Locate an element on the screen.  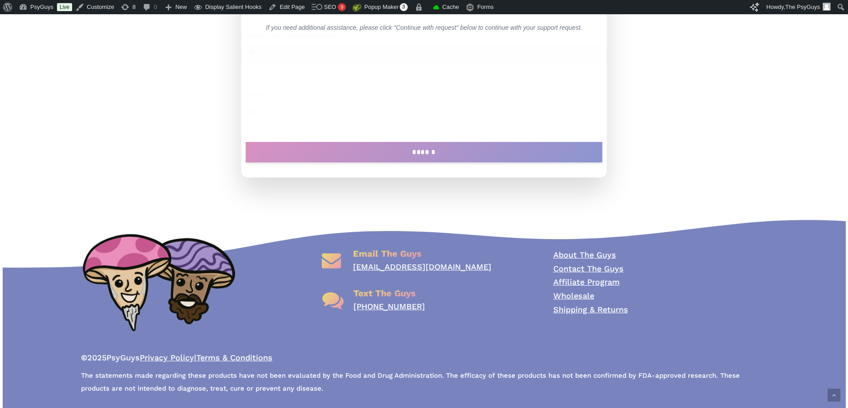
label: Phone is located at coordinates (424, 96).